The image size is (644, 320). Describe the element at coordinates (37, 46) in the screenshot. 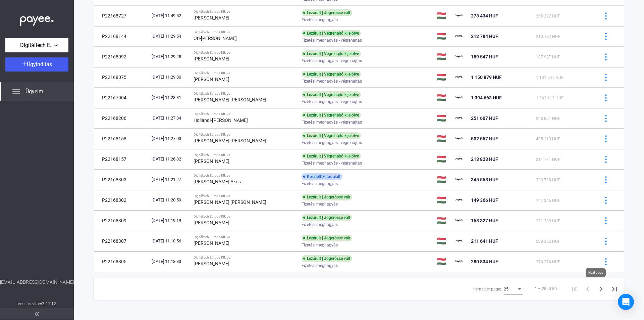

I see `button: Digitáltech Europe Kft.` at that location.